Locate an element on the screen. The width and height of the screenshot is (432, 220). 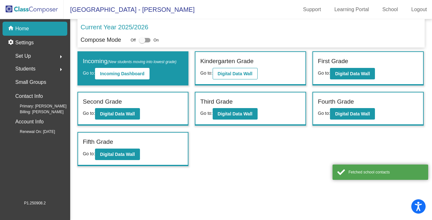
p: Current Year 2025/2026 is located at coordinates (115, 27).